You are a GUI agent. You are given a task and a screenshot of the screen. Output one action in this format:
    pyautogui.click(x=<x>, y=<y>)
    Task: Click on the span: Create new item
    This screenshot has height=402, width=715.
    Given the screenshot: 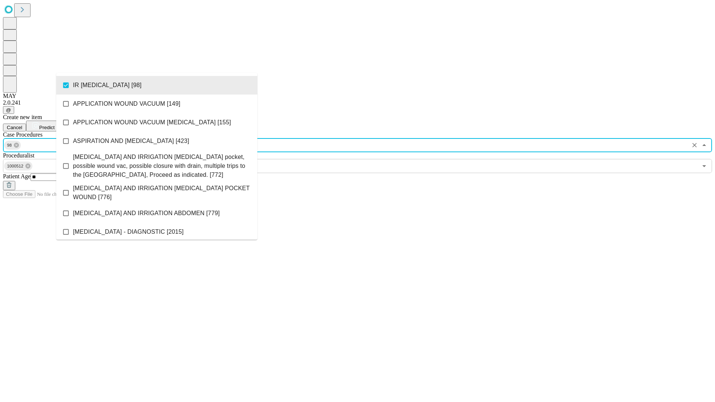 What is the action you would take?
    pyautogui.click(x=22, y=117)
    